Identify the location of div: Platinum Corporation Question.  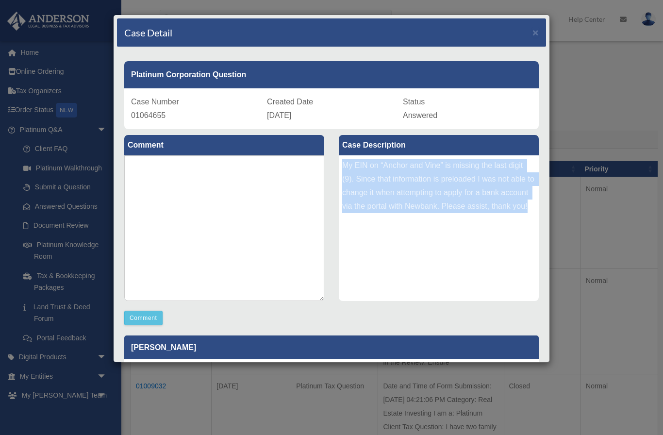
(332, 75).